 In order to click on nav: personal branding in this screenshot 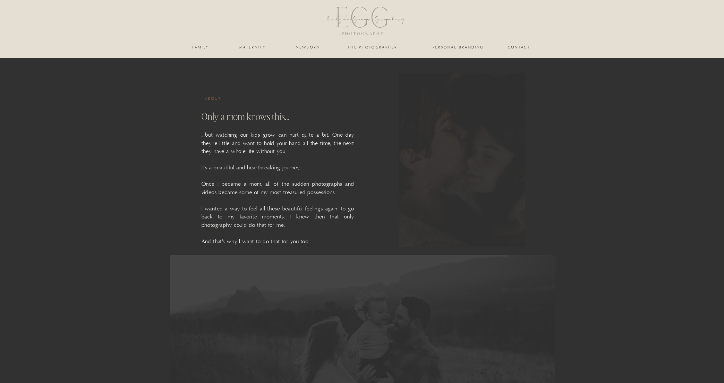, I will do `click(459, 47)`.